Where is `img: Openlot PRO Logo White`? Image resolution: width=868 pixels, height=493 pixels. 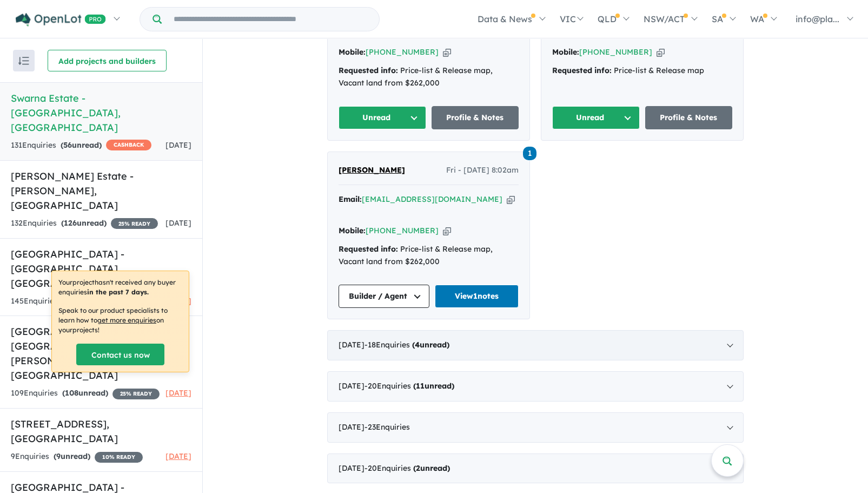
img: Openlot PRO Logo White is located at coordinates (61, 19).